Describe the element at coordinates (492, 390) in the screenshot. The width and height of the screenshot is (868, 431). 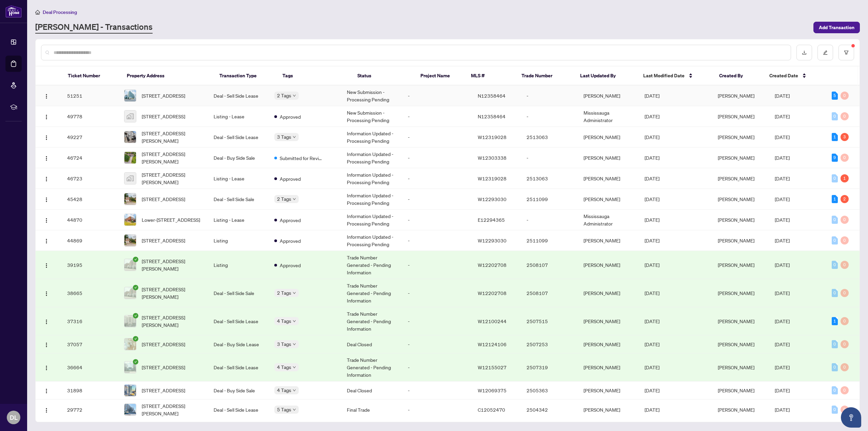
I see `span: W12069375` at that location.